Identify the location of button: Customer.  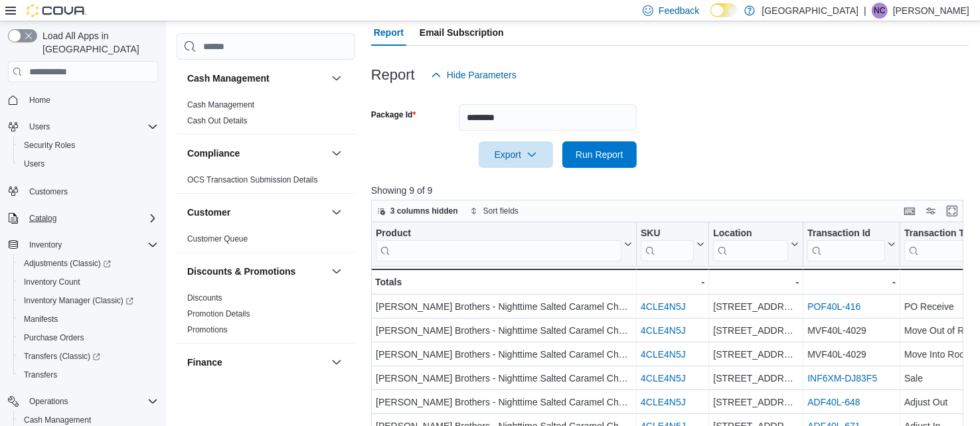
(337, 213).